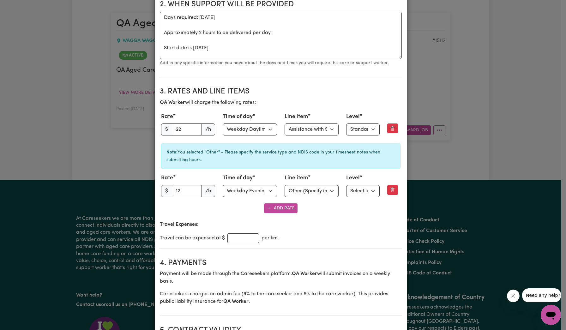 This screenshot has height=330, width=566. Describe the element at coordinates (179, 225) in the screenshot. I see `b: Travel Expenses:` at that location.